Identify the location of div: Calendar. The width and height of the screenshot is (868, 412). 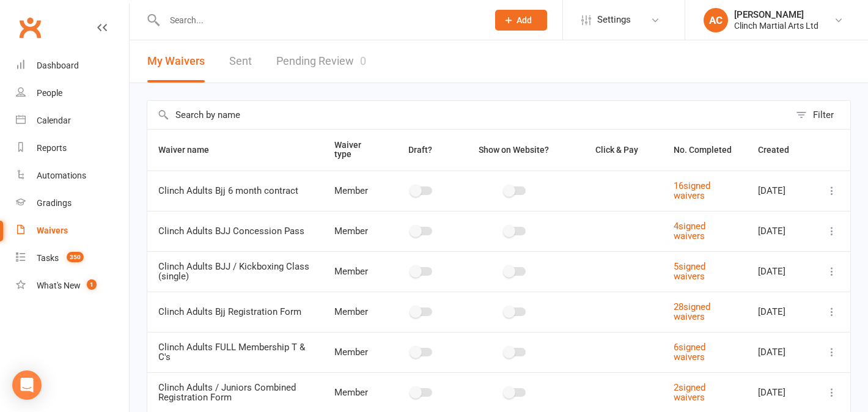
(54, 121).